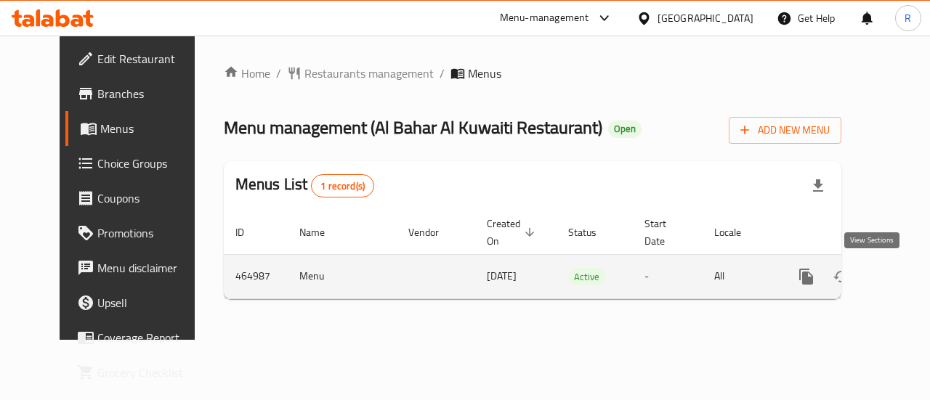  I want to click on span: Vendor, so click(433, 232).